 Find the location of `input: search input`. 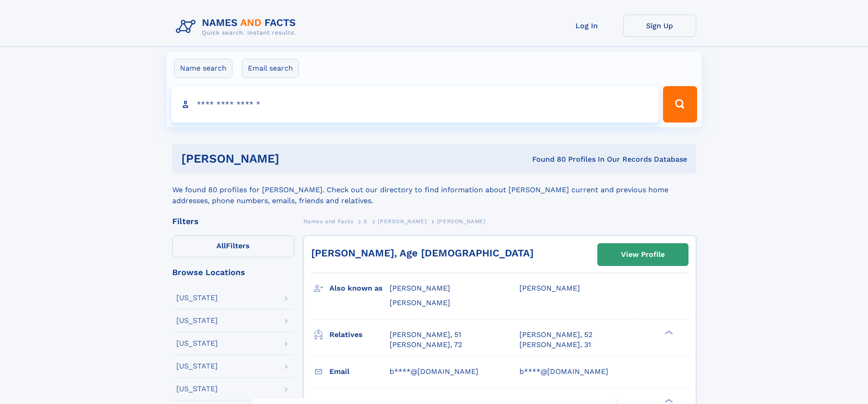

input: search input is located at coordinates (415, 104).